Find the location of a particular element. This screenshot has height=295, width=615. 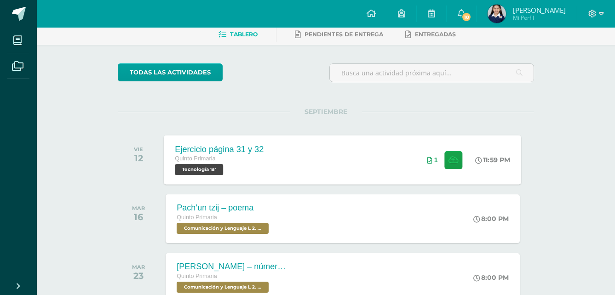

div: VIE is located at coordinates (139, 150).